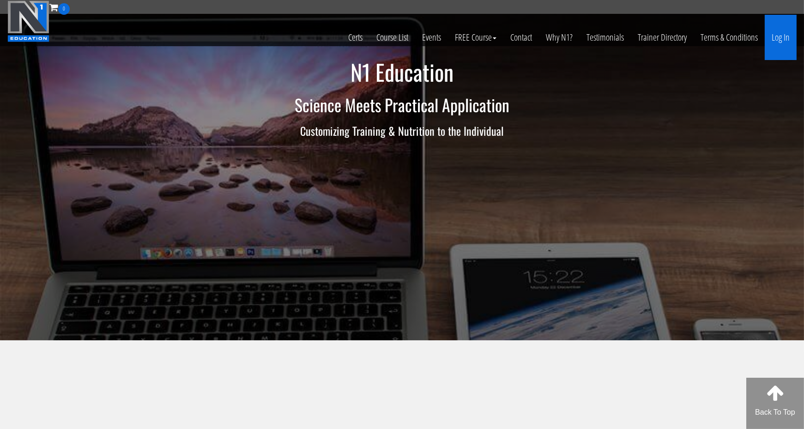 This screenshot has width=804, height=429. Describe the element at coordinates (605, 37) in the screenshot. I see `a: Testimonials` at that location.